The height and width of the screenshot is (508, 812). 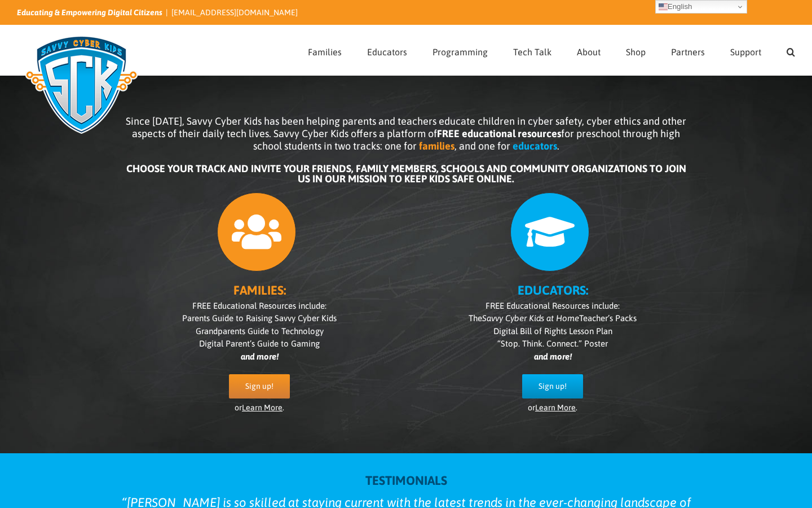 I want to click on b: FREE educational resources, so click(x=499, y=133).